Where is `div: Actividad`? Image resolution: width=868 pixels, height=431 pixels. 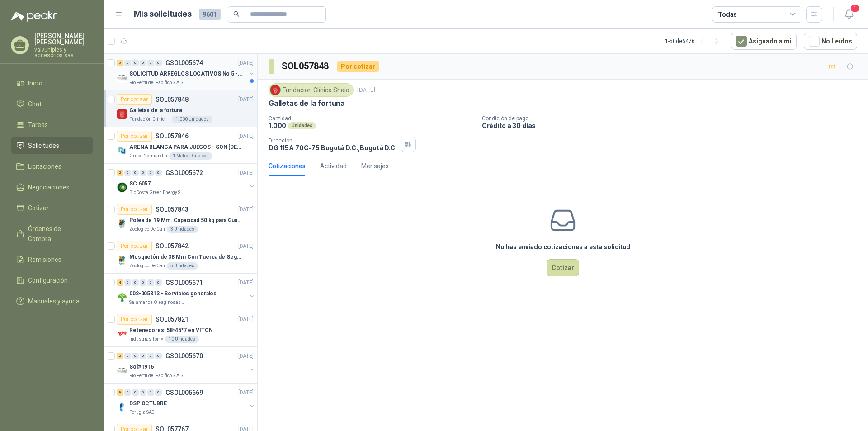 div: Actividad is located at coordinates (333, 166).